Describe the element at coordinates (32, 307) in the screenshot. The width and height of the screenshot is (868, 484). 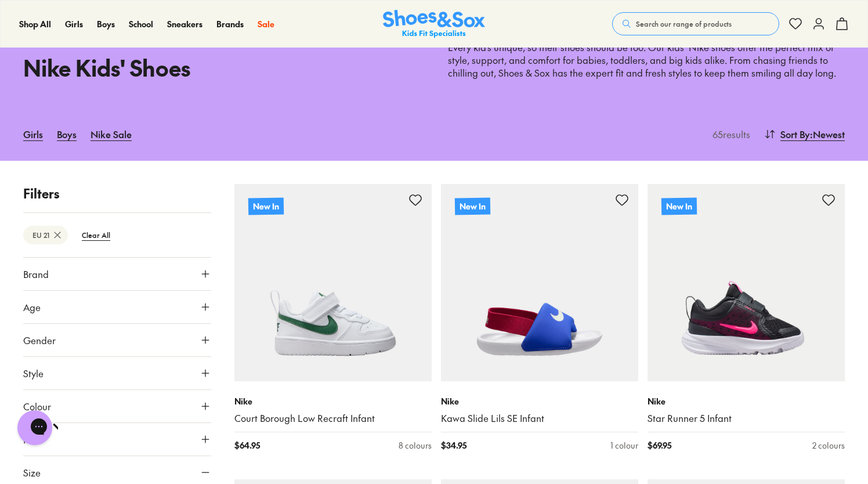
I see `span: Age` at that location.